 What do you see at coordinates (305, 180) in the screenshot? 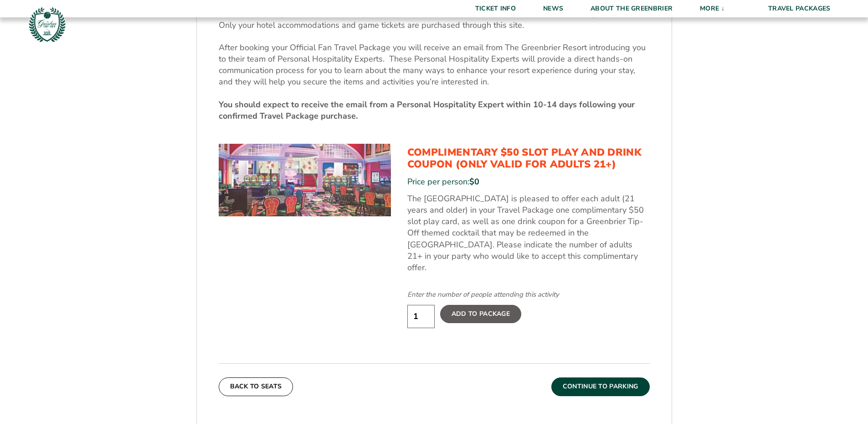
I see `img: Complimentary $50 Slot Play and Drink Coupon (Only Valid for Adults 21+)` at bounding box center [305, 180].